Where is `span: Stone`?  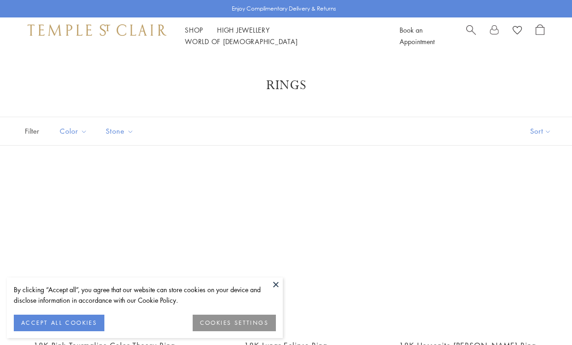 span: Stone is located at coordinates (121, 131).